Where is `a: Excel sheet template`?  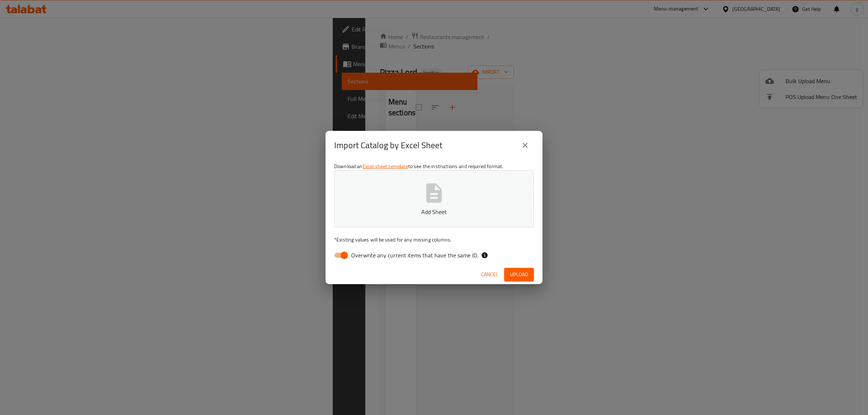 a: Excel sheet template is located at coordinates (385, 166).